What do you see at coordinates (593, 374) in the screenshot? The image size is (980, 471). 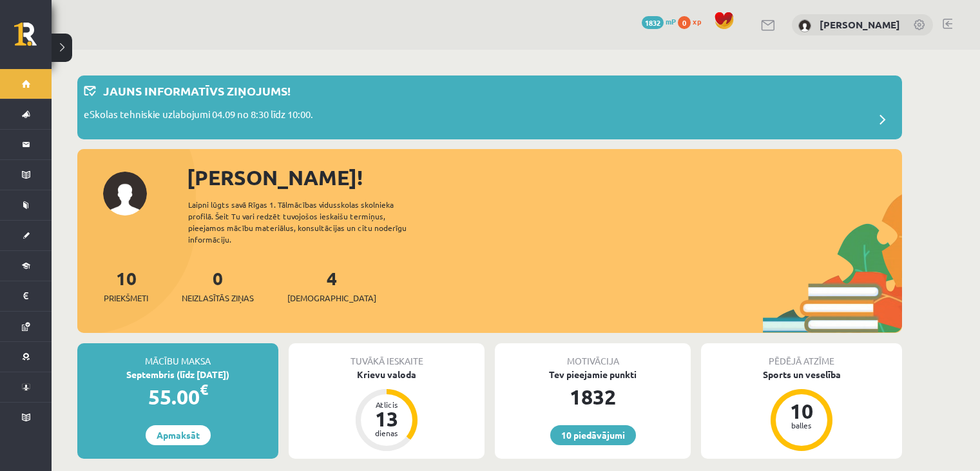 I see `div: Tev pieejamie punkti` at bounding box center [593, 374].